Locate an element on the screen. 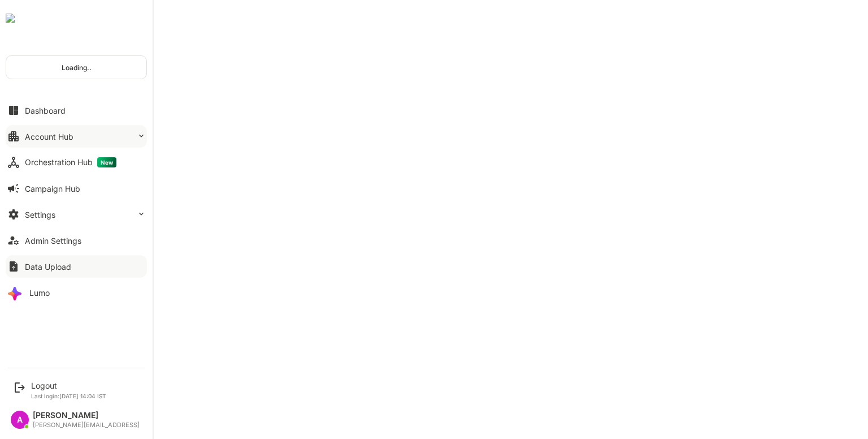 The height and width of the screenshot is (439, 868). button: Lumo is located at coordinates (76, 293).